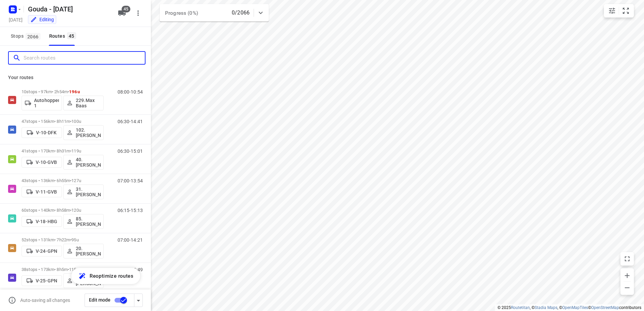  What do you see at coordinates (46, 103) in the screenshot?
I see `p: Autohopper 1` at bounding box center [46, 103].